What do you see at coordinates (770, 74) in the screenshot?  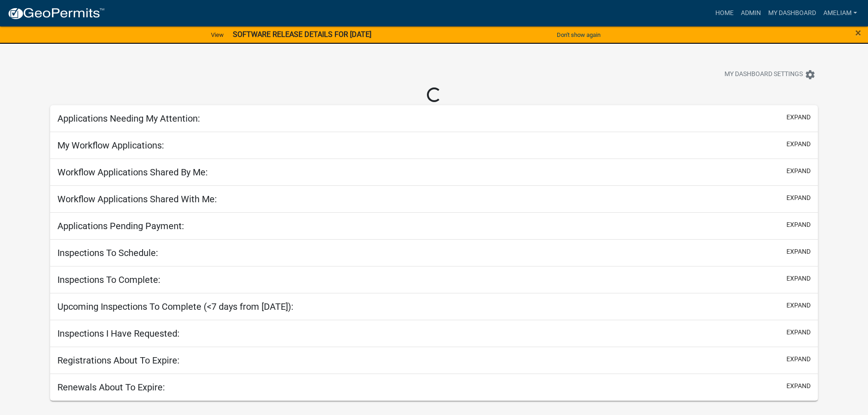 I see `button: My Dashboard Settingssettings` at bounding box center [770, 74].